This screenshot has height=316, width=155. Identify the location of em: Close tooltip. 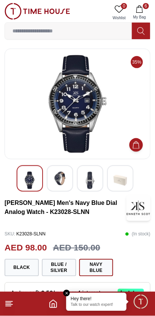
(67, 294).